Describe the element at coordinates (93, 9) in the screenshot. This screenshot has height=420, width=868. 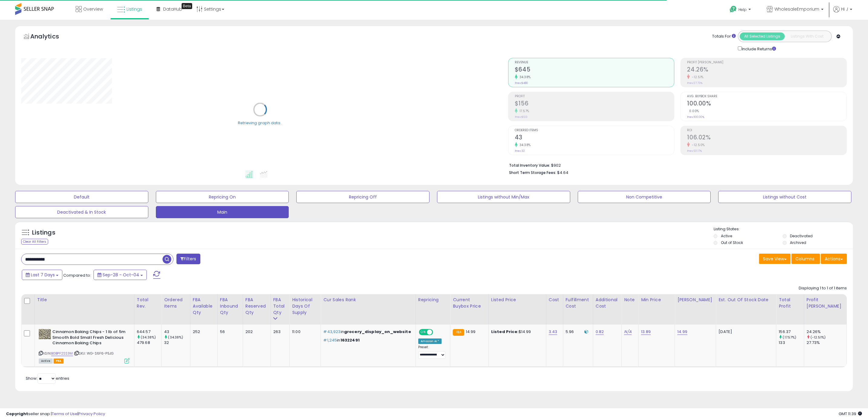
I see `span: Overview` at that location.